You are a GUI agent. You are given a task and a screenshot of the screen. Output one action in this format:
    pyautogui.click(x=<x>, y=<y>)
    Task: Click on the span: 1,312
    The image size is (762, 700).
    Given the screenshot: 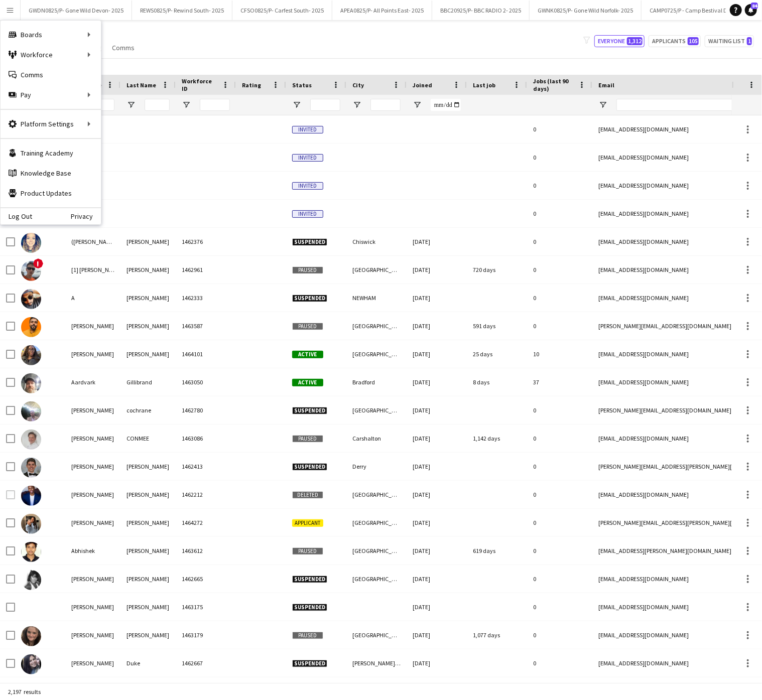 What is the action you would take?
    pyautogui.click(x=635, y=41)
    